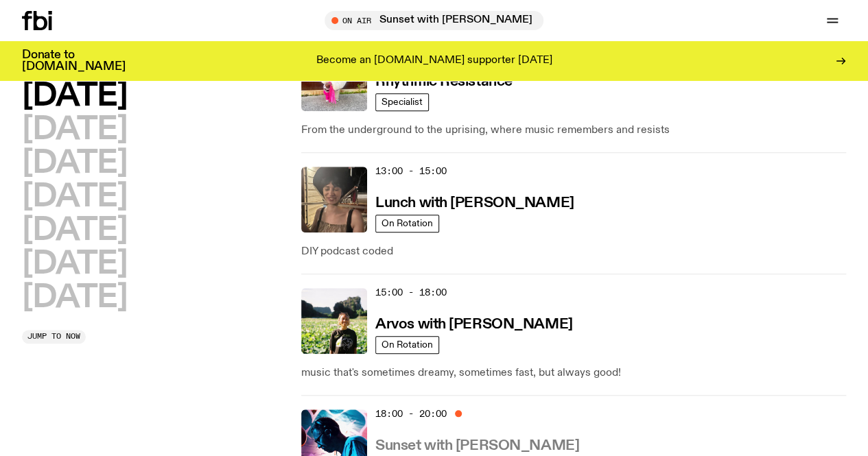  What do you see at coordinates (334, 321) in the screenshot?
I see `img: Bri is smiling and wearing a black t-shirt. She is standing in front of a lush, green field. Ther...` at bounding box center [334, 321].